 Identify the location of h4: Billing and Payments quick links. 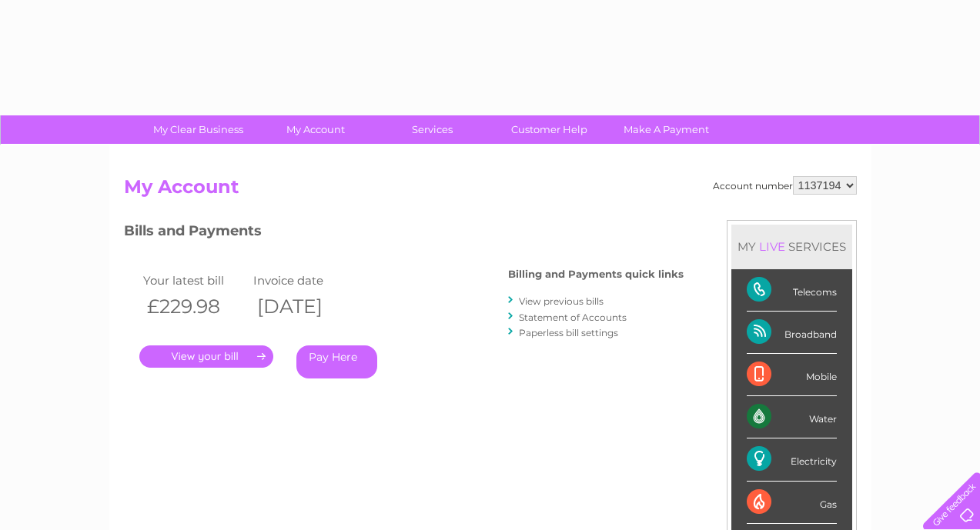
(596, 274).